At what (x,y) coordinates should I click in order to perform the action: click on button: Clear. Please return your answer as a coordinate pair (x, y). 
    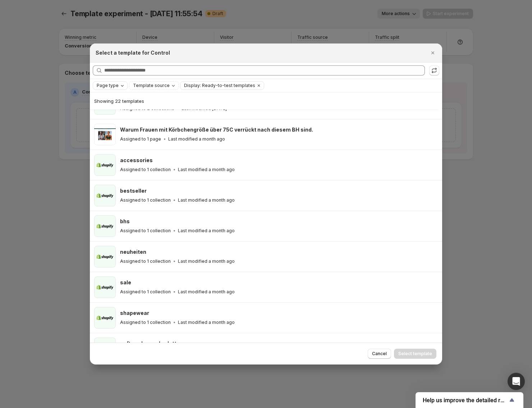
    Looking at the image, I should click on (258, 86).